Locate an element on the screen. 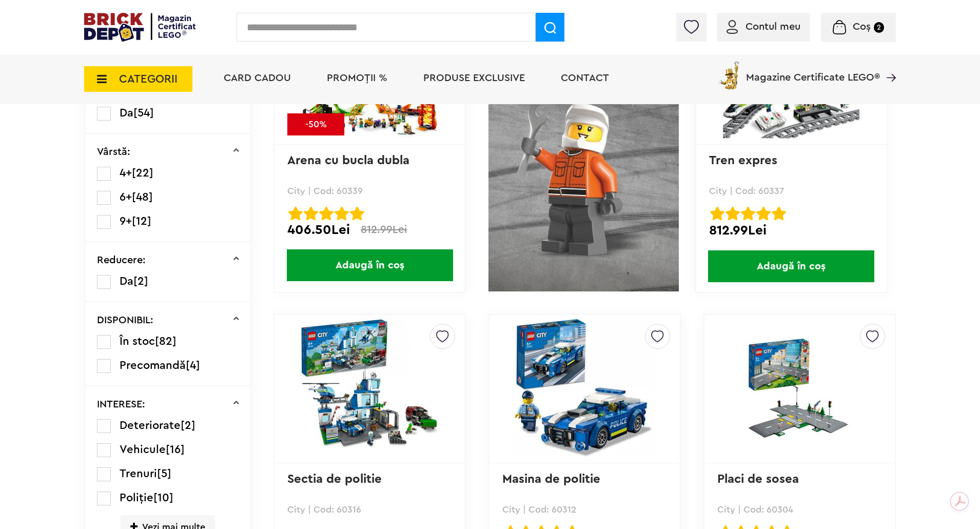 This screenshot has height=529, width=980. p: City | Cod: 60304 is located at coordinates (800, 510).